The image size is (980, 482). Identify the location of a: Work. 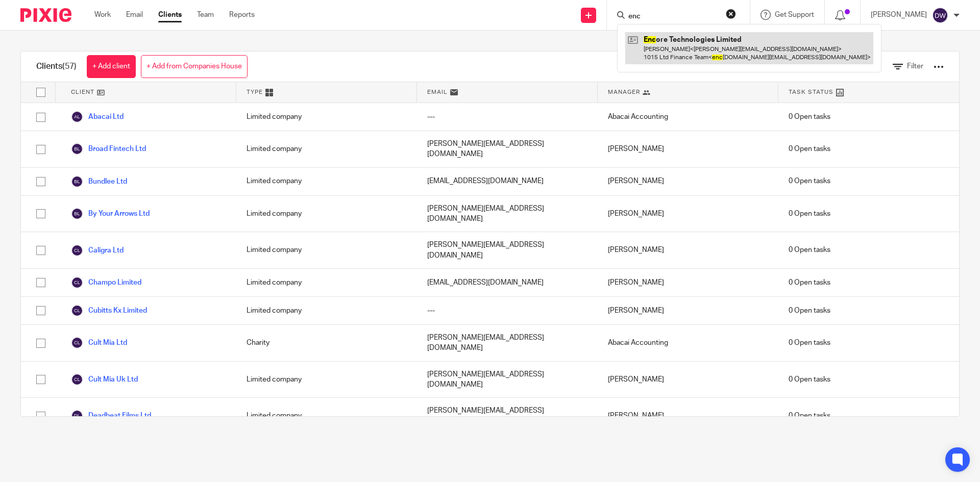
(102, 15).